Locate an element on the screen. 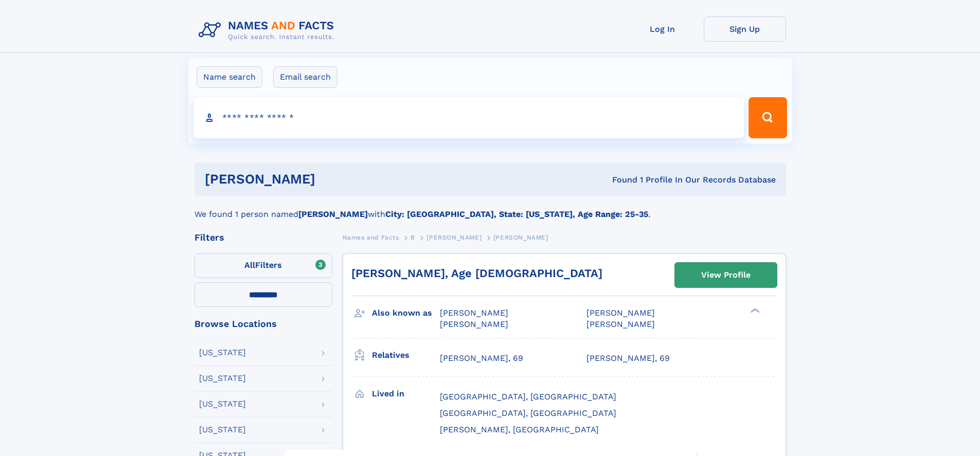 This screenshot has width=980, height=456. div: Browse Locations is located at coordinates (264, 324).